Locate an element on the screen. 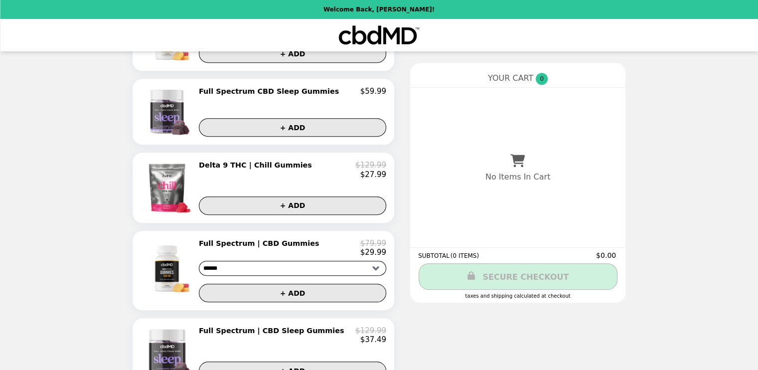  img: Brand Logo is located at coordinates (379, 35).